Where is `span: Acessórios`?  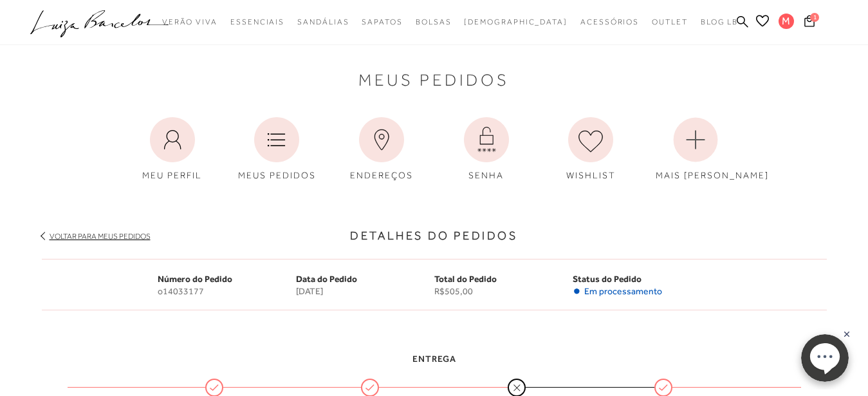 span: Acessórios is located at coordinates (610, 22).